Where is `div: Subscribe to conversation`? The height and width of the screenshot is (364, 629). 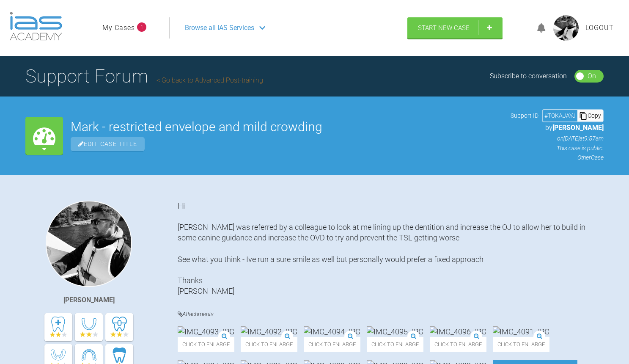
div: Subscribe to conversation is located at coordinates (529, 76).